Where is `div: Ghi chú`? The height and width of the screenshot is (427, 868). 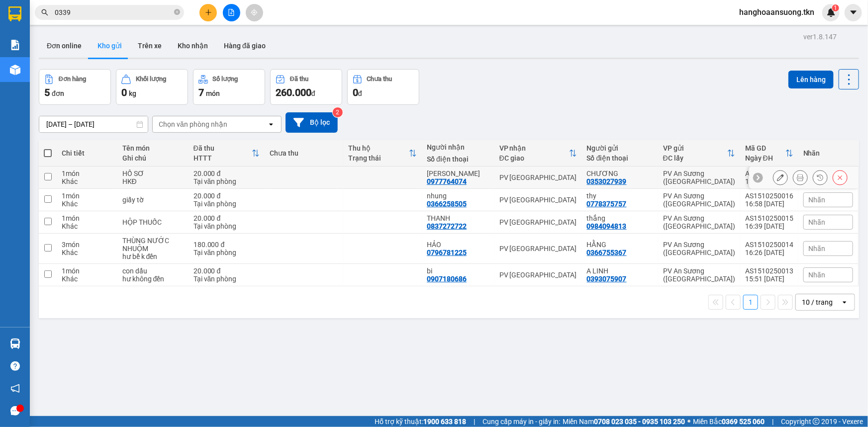 div: Ghi chú is located at coordinates (153, 158).